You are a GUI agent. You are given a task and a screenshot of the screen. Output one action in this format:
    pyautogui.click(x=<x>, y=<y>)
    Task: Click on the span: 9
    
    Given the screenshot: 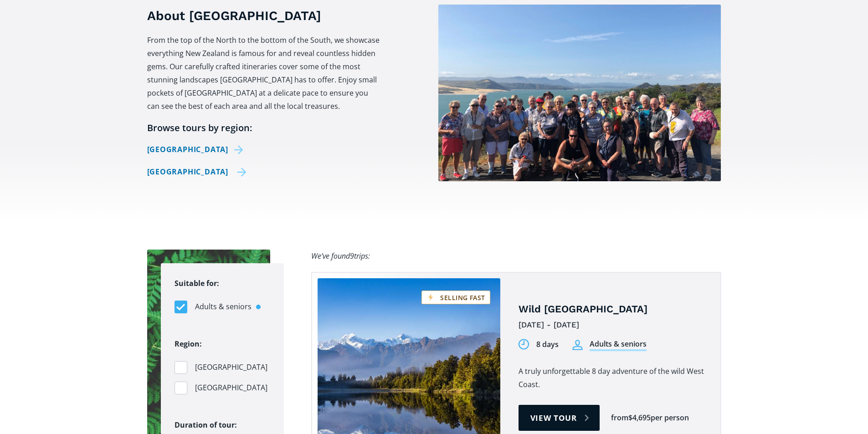 What is the action you would take?
    pyautogui.click(x=351, y=256)
    